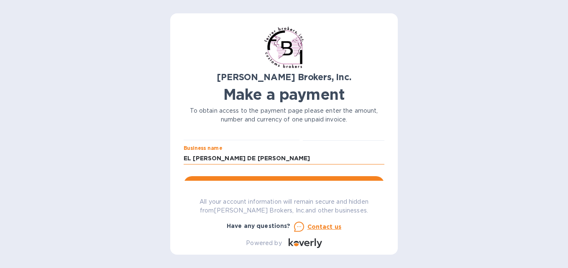 The image size is (568, 268). Describe the element at coordinates (284, 158) in the screenshot. I see `input: Enter business name` at that location.